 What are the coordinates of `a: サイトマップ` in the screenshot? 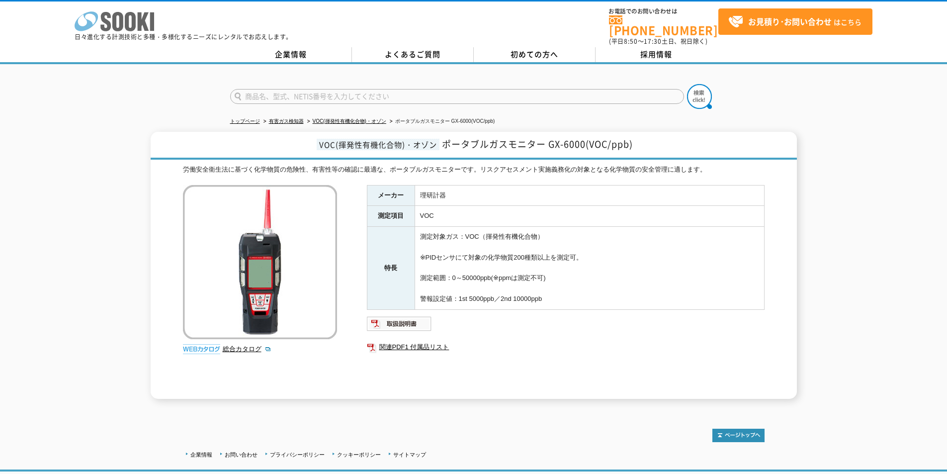 It's located at (410, 454).